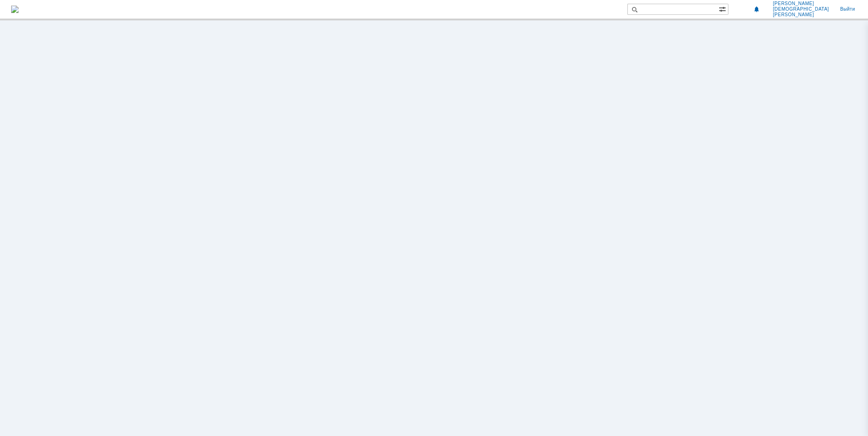 Image resolution: width=868 pixels, height=436 pixels. What do you see at coordinates (723, 9) in the screenshot?
I see `span: Расширенный поиск` at bounding box center [723, 9].